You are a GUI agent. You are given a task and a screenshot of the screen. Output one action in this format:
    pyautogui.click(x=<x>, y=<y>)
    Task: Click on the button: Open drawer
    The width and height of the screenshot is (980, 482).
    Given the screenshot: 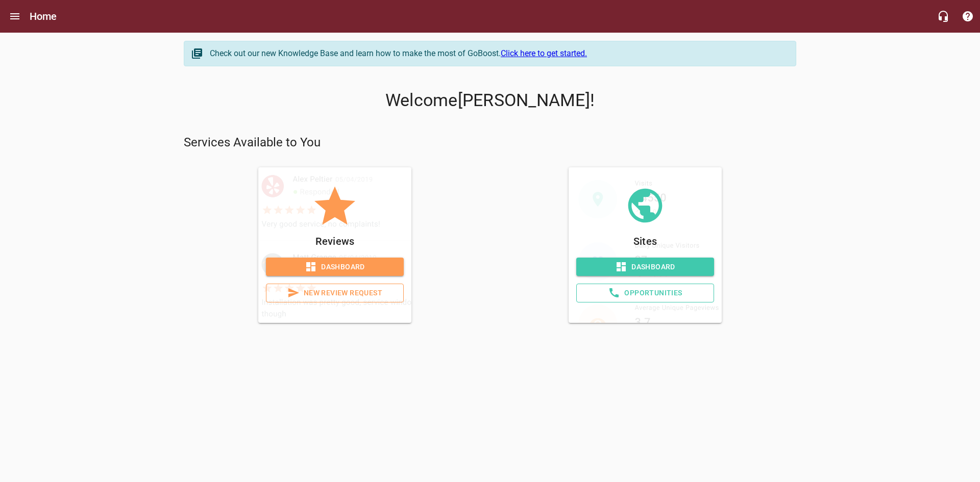 What is the action you would take?
    pyautogui.click(x=15, y=16)
    